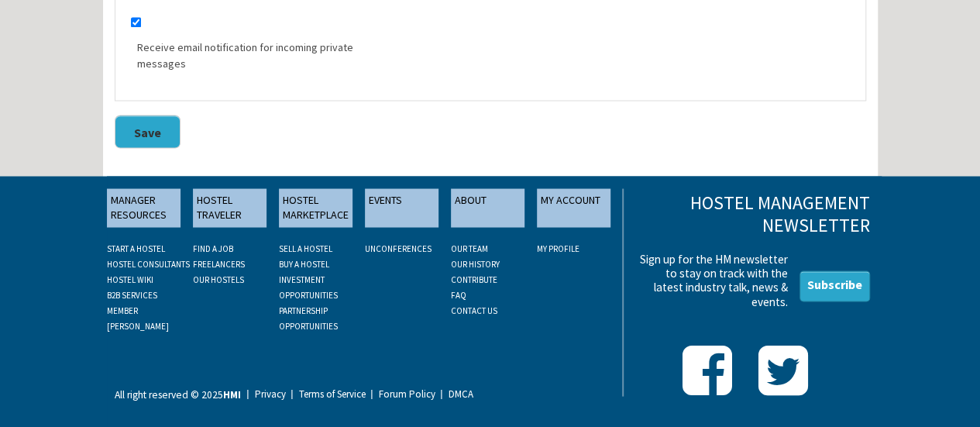 The height and width of the screenshot is (427, 980). What do you see at coordinates (401, 207) in the screenshot?
I see `a: EVENTS` at bounding box center [401, 207].